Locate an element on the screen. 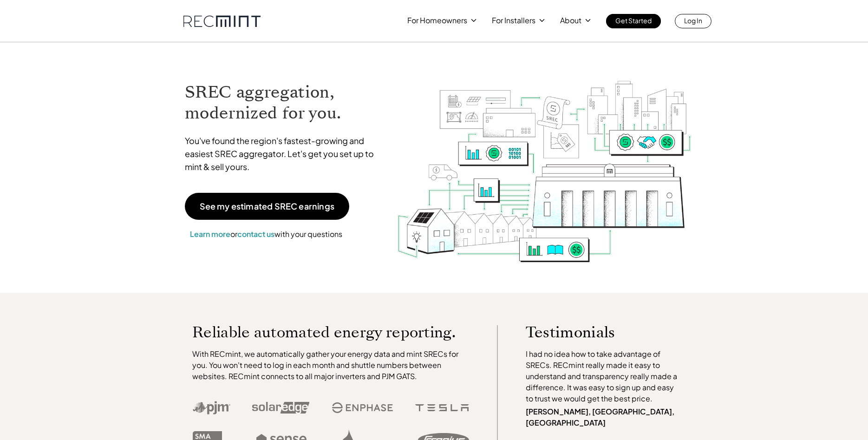  a: Learn more is located at coordinates (210, 234).